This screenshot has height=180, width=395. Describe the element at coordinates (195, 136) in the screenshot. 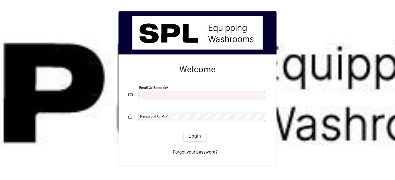

I see `span: Login` at that location.